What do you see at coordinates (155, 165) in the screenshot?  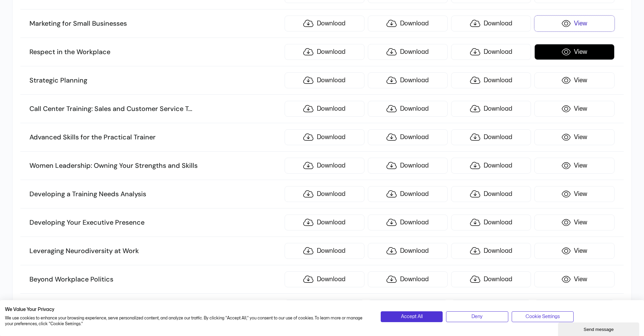 I see `h3: Women Leadership: Owning Your Strengths and Skills` at bounding box center [155, 165].